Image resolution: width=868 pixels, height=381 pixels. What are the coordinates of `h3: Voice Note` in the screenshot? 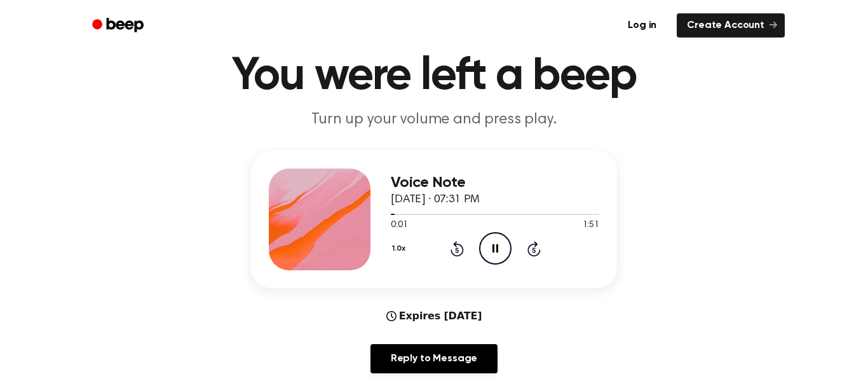 It's located at (495, 183).